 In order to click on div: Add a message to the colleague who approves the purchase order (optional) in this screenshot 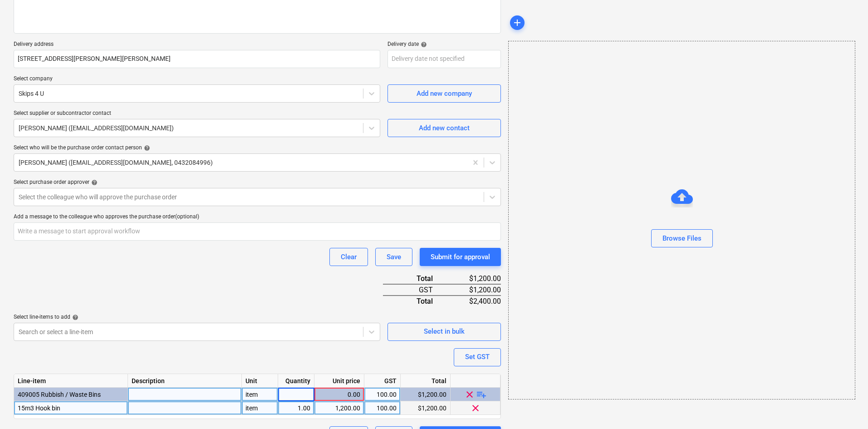, I will do `click(258, 217)`.